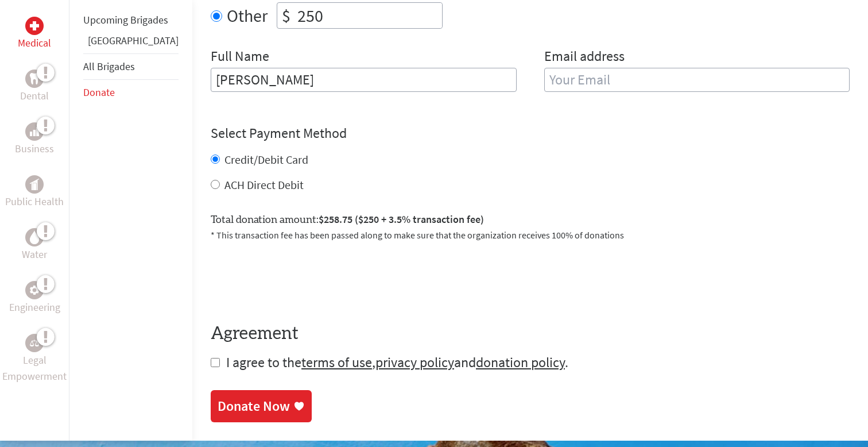 The width and height of the screenshot is (868, 447). What do you see at coordinates (401, 219) in the screenshot?
I see `span: $258.75 ($250 + 3.5% transaction fee)` at bounding box center [401, 219].